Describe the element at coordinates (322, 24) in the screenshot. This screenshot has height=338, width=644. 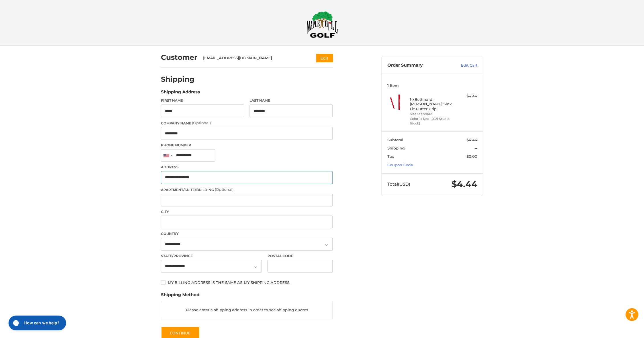
I see `img: Maple Hill Golf` at that location.